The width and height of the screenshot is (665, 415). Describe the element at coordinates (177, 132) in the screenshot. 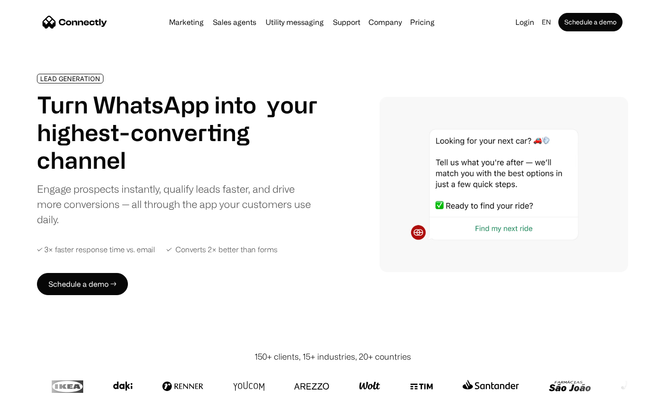

I see `h1: Turn WhatsApp into your highest-converting channel` at that location.